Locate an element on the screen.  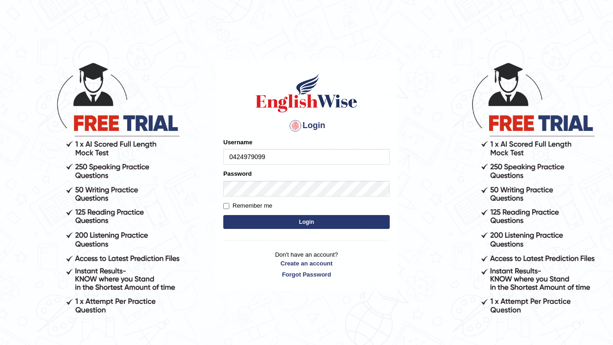
p: Don't have an account? is located at coordinates (306, 264).